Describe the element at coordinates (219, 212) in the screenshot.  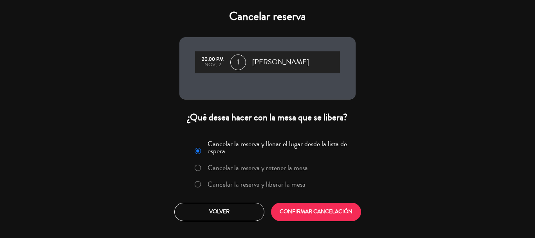
I see `button: Volver` at that location.